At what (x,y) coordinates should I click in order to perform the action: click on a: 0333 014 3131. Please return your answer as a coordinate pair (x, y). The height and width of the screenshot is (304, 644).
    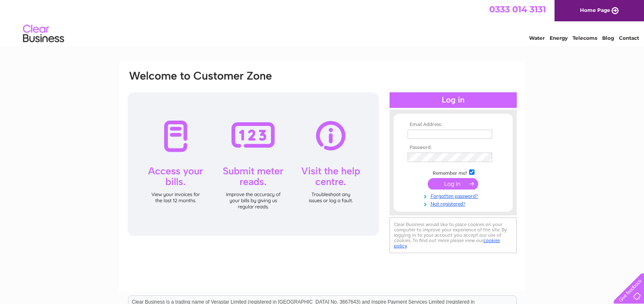
    Looking at the image, I should click on (517, 9).